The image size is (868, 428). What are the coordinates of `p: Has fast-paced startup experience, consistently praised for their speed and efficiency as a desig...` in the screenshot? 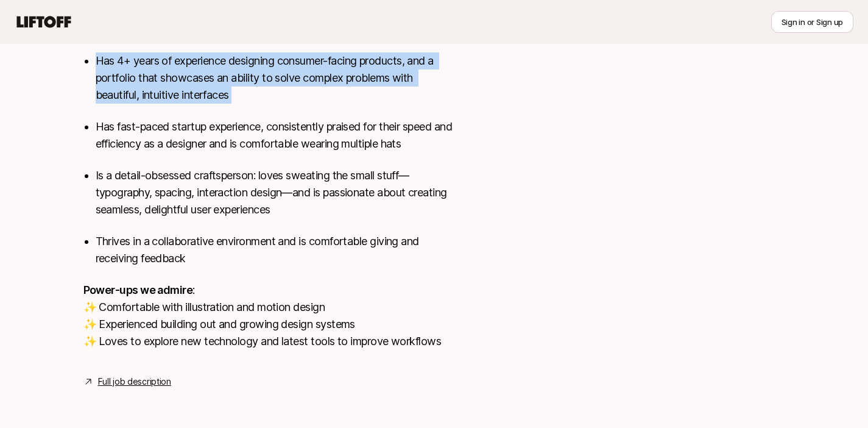 It's located at (275, 135).